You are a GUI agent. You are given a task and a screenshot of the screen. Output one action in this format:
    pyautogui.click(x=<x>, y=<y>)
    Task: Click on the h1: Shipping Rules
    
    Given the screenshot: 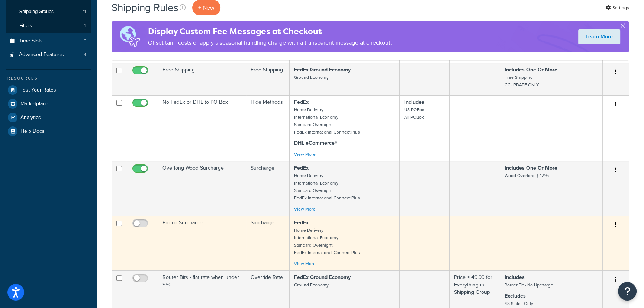 What is the action you would take?
    pyautogui.click(x=145, y=7)
    